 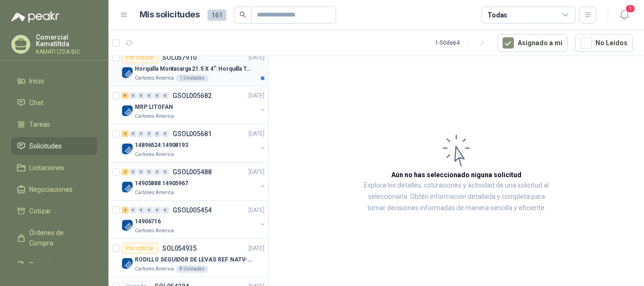 What do you see at coordinates (37, 81) in the screenshot?
I see `span: Inicio` at bounding box center [37, 81].